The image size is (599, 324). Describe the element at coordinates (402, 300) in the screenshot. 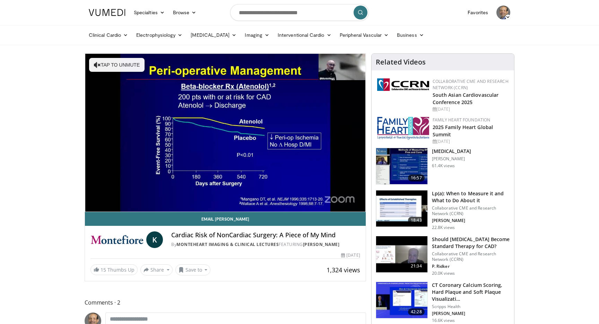

I see `img: 4ea3ec1a-320e-4f01-b4eb-a8bc26375e8f.150x105_q85_crop-smart_upscale.jpg` at that location.